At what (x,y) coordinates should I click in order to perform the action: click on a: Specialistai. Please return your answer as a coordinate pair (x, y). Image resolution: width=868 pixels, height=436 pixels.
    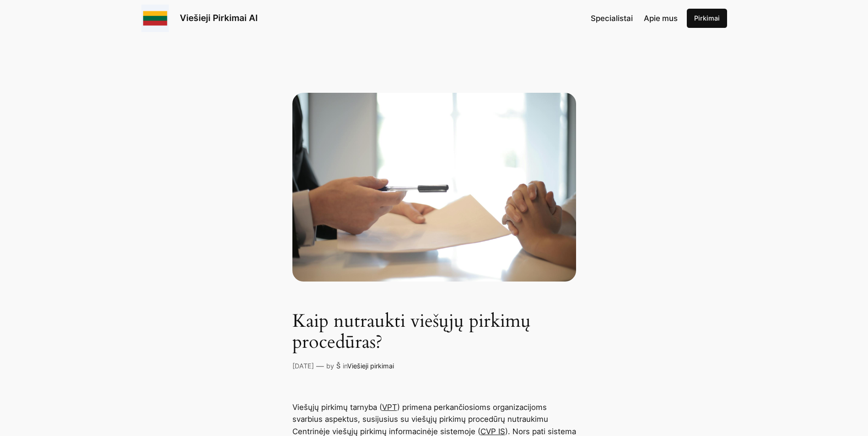
    Looking at the image, I should click on (611, 18).